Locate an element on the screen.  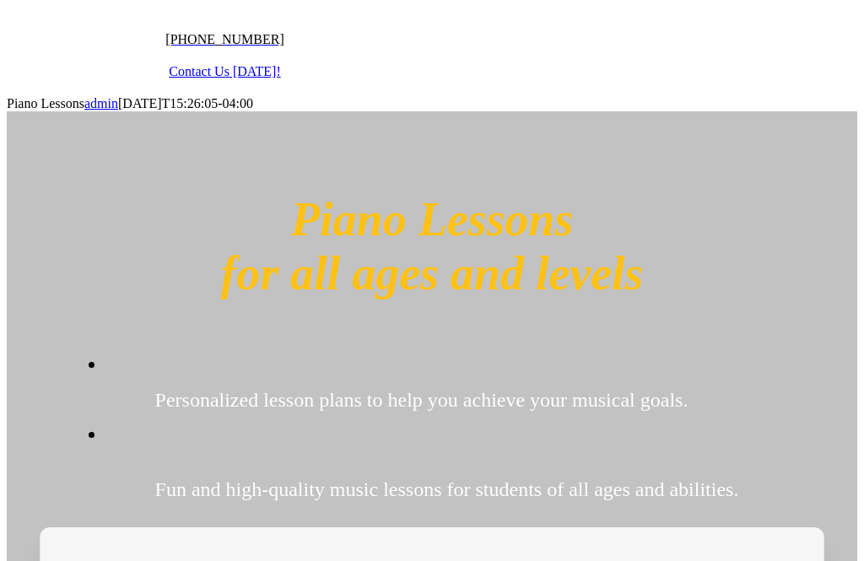
em: Piano Lessons for all ages and levels is located at coordinates (432, 246).